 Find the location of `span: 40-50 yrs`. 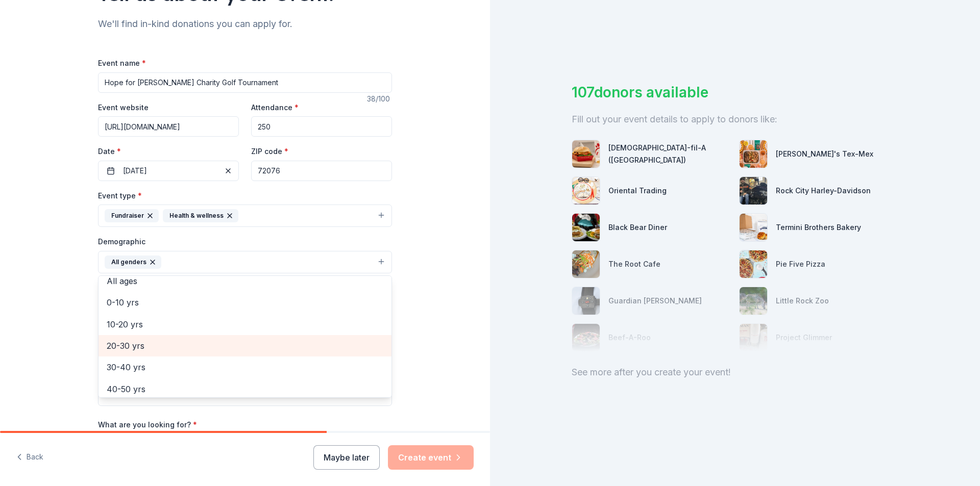

span: 40-50 yrs is located at coordinates (245, 389).